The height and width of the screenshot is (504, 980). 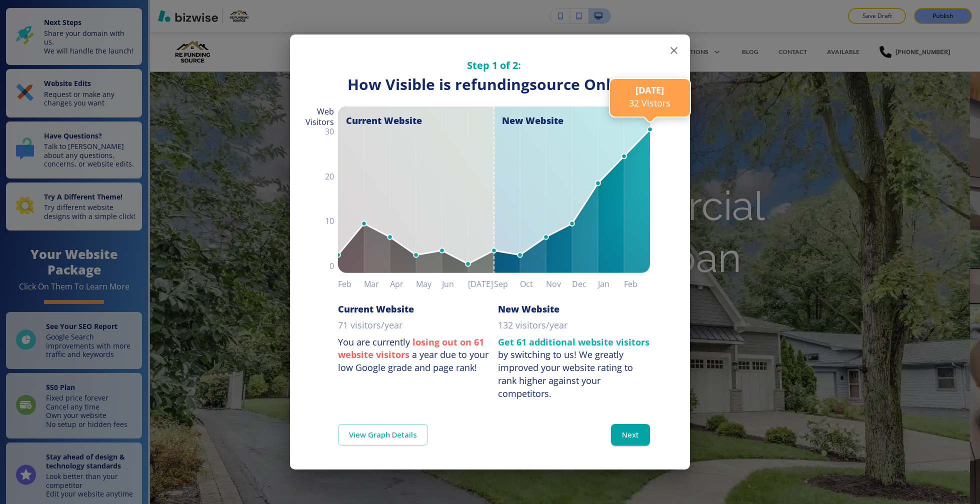 What do you see at coordinates (574, 342) in the screenshot?
I see `strong: Get 61 additional website visitors` at bounding box center [574, 342].